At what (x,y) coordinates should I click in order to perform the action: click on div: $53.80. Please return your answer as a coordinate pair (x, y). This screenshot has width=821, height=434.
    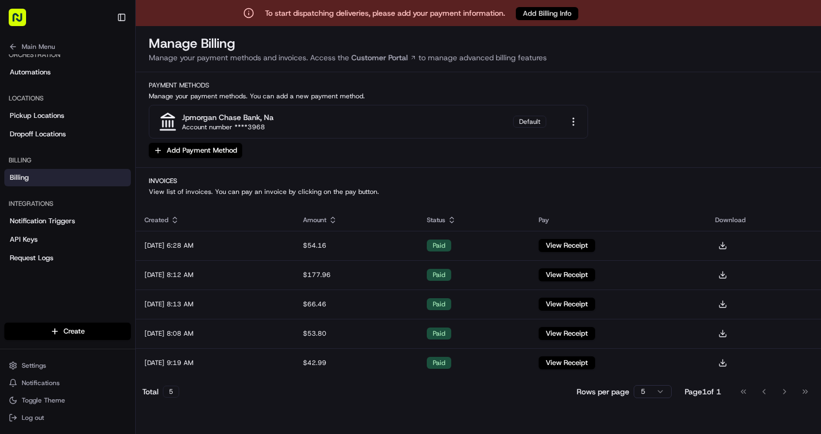
    Looking at the image, I should click on (356, 333).